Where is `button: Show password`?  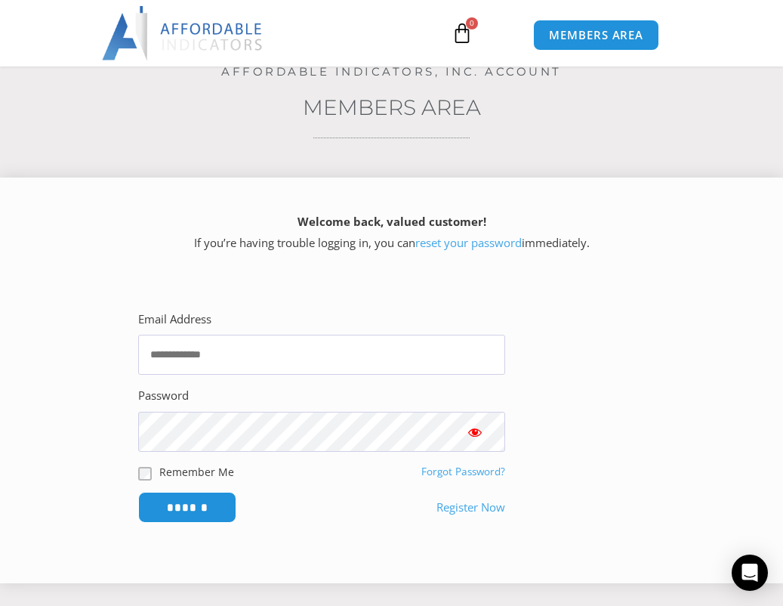 button: Show password is located at coordinates (475, 431).